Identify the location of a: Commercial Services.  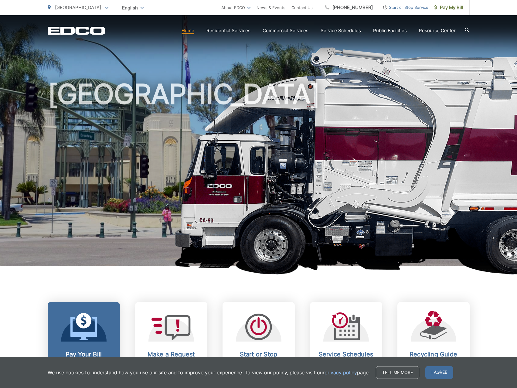
(285, 31).